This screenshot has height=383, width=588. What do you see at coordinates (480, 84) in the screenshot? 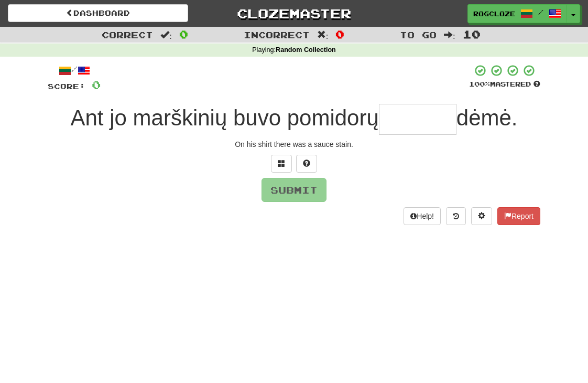
I see `span: 100 %` at bounding box center [480, 84].